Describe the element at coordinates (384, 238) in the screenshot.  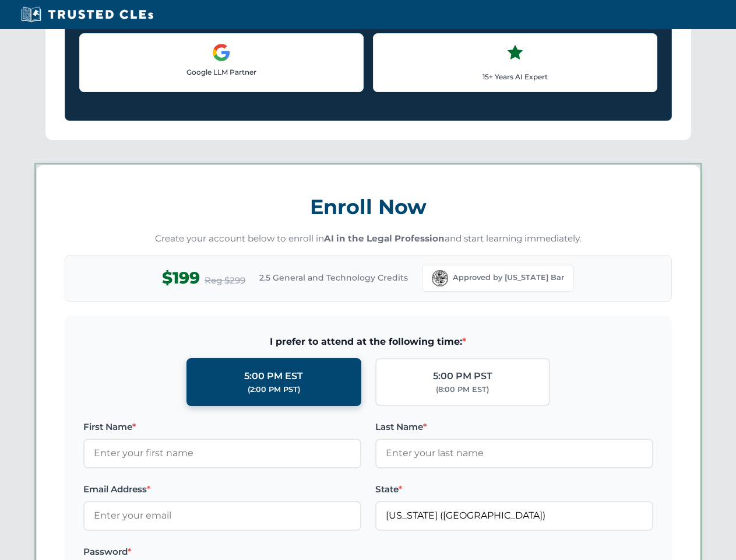
I see `strong: AI in the Legal Profession` at that location.